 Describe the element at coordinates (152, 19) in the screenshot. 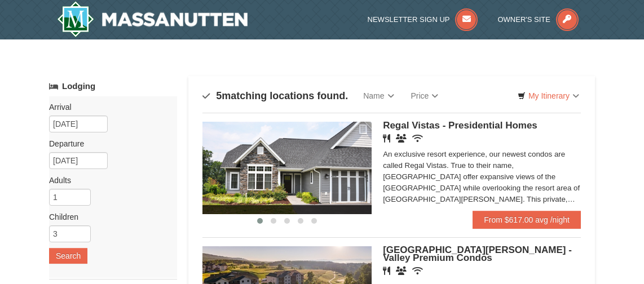

I see `img: Massanutten Resort Logo` at that location.